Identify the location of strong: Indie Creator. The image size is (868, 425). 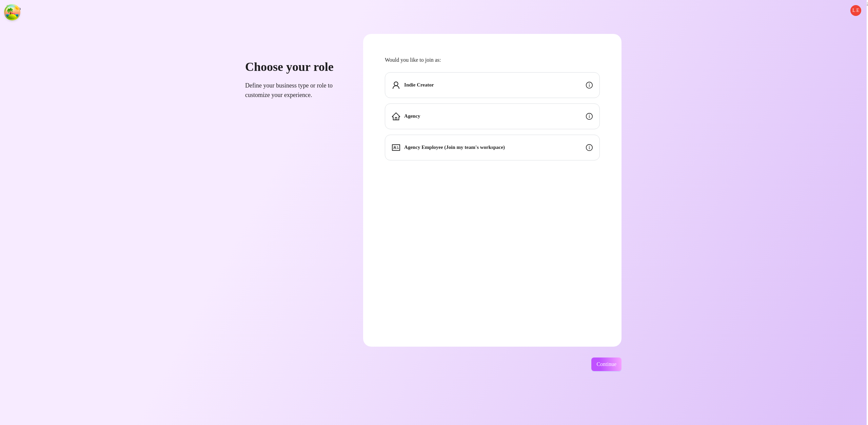
(419, 85).